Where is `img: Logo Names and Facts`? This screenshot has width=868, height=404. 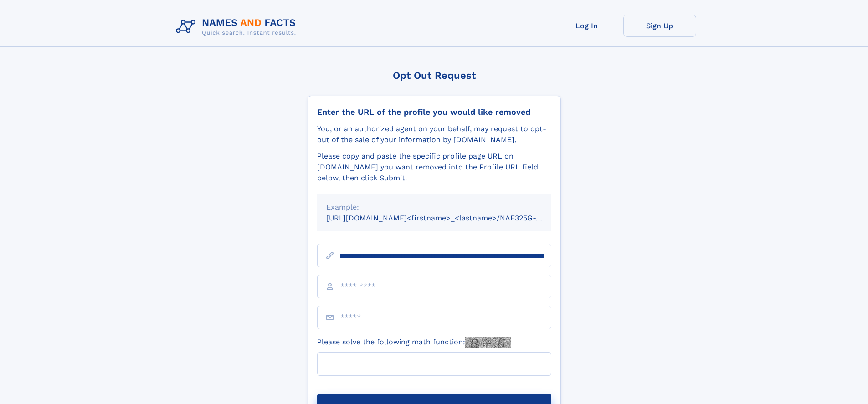
img: Logo Names and Facts is located at coordinates (238, 27).